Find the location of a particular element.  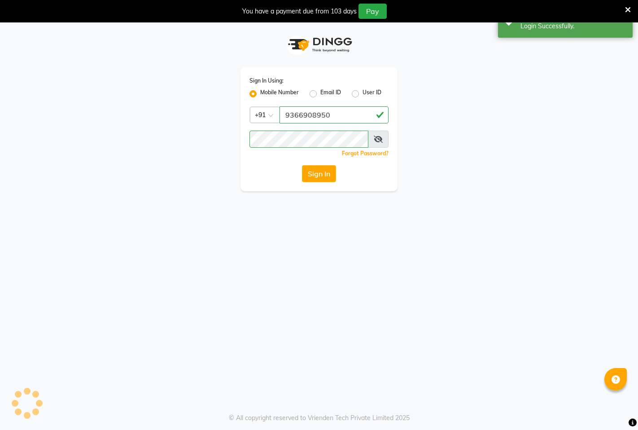

label: Sign In Using: is located at coordinates (266, 81).